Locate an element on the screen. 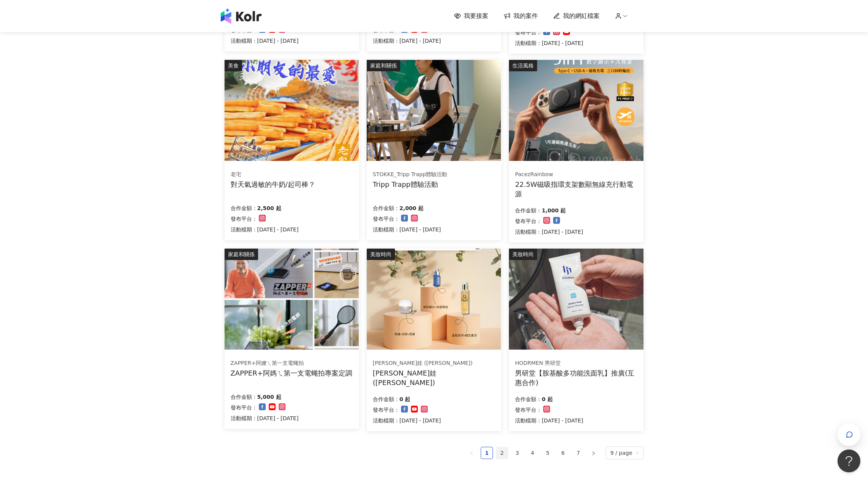 This screenshot has height=480, width=868. div: 老宅 is located at coordinates (273, 174).